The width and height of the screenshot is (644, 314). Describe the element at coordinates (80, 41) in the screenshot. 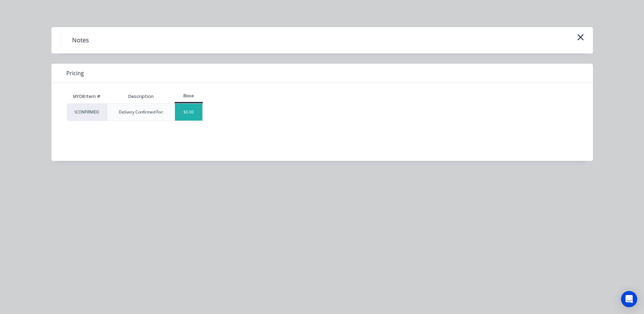

I see `h4: Notes` at that location.